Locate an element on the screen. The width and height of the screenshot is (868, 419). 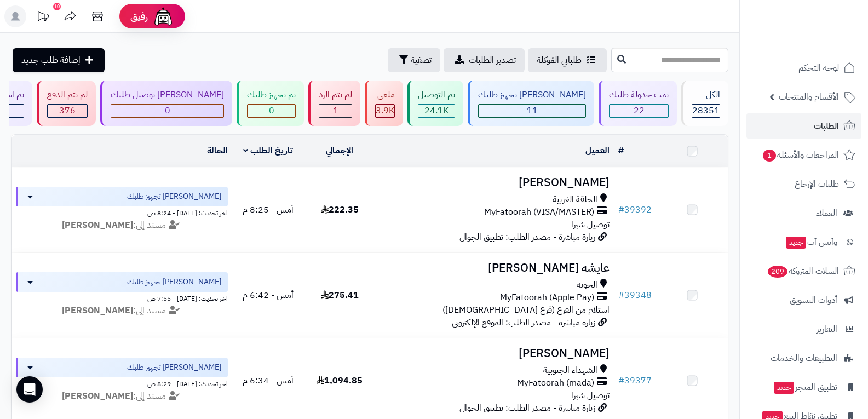
span: إضافة طلب جديد is located at coordinates (51, 60).